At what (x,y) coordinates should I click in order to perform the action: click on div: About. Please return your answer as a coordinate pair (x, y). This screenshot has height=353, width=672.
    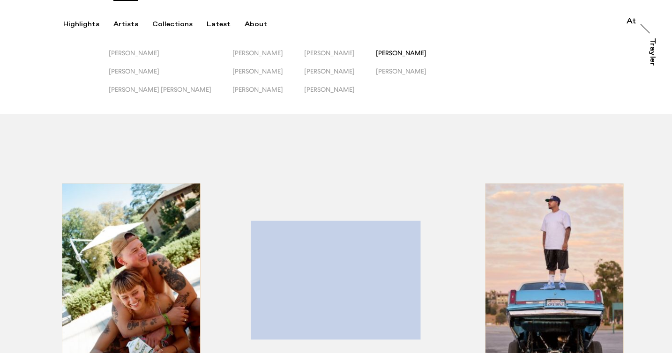
    Looking at the image, I should click on (256, 24).